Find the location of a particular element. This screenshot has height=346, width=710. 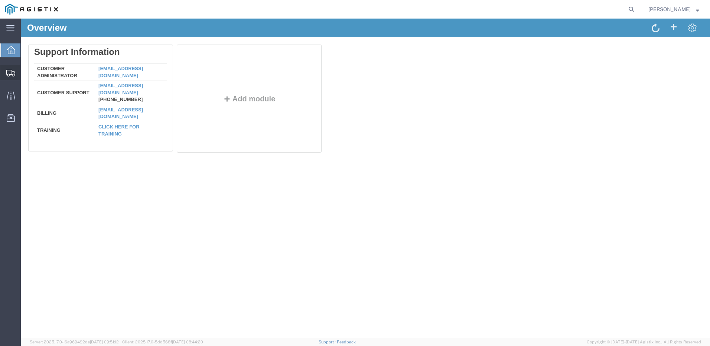

span: Client: 2025.17.0-5dd568f is located at coordinates (163, 342).